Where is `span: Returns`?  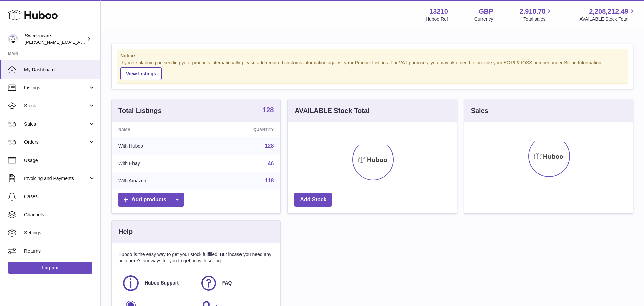 span: Returns is located at coordinates (60, 251).